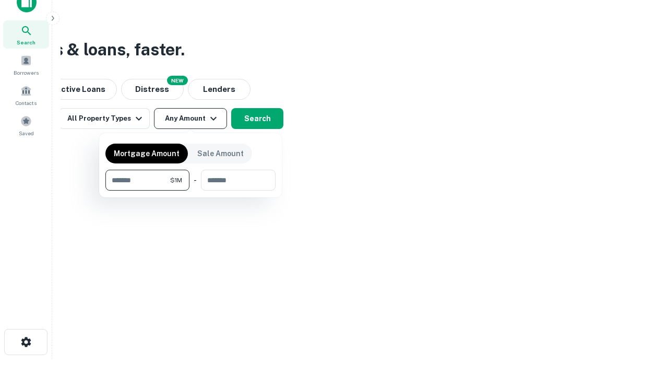 The width and height of the screenshot is (668, 376). What do you see at coordinates (147, 153) in the screenshot?
I see `p: Mortgage Amount` at bounding box center [147, 153].